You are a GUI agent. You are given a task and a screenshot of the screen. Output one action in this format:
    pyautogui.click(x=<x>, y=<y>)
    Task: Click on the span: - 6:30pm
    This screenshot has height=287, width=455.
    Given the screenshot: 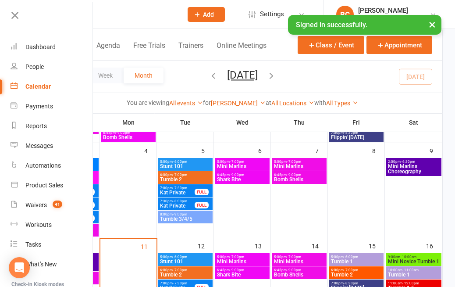 What is the action you would take?
    pyautogui.click(x=408, y=161)
    